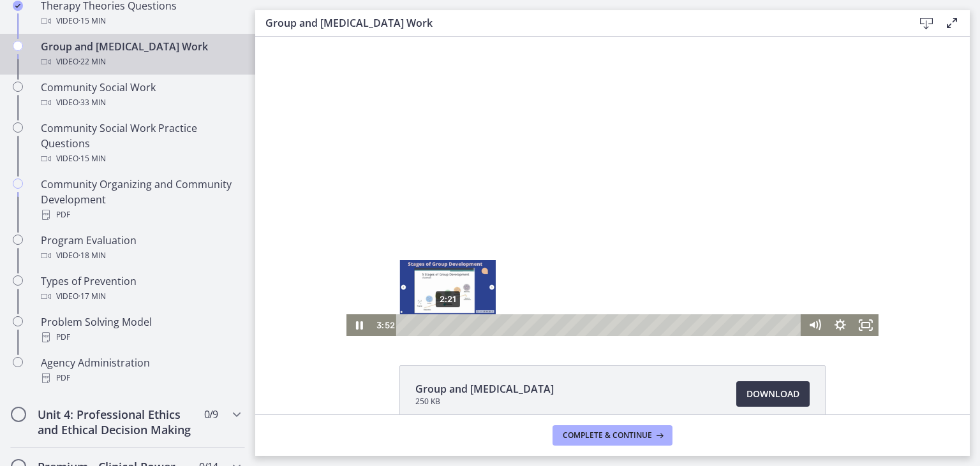 The image size is (980, 466). Describe the element at coordinates (484, 401) in the screenshot. I see `span: 250 KB` at that location.